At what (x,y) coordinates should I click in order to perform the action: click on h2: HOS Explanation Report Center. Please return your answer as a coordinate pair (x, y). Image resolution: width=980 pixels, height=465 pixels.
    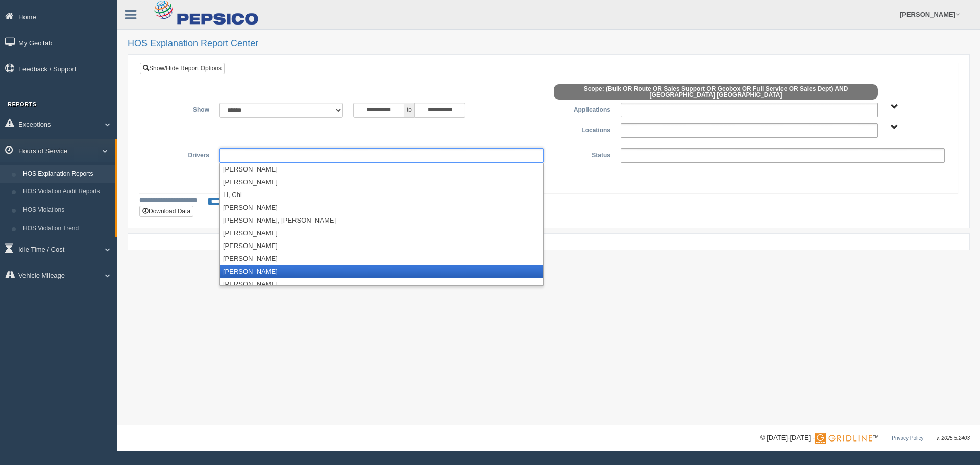
    Looking at the image, I should click on (549, 44).